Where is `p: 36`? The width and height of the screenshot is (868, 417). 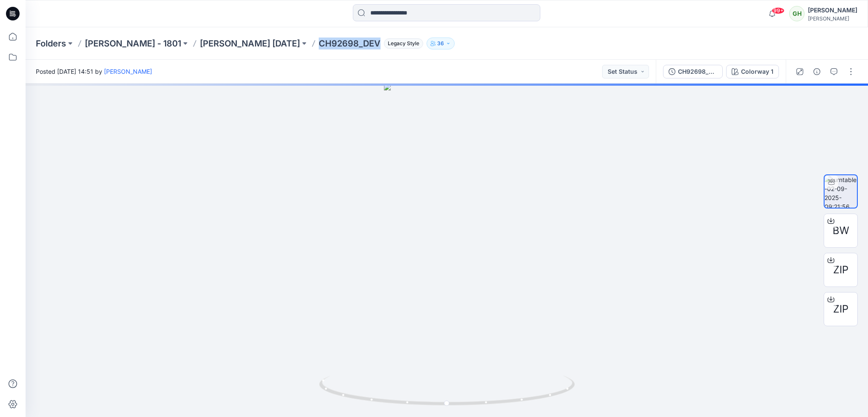 p: 36 is located at coordinates (440, 44).